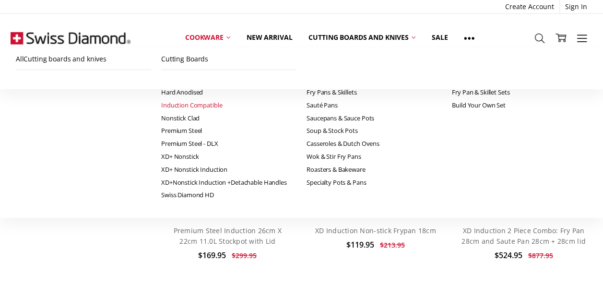 This screenshot has width=603, height=285. What do you see at coordinates (208, 37) in the screenshot?
I see `a: Cookware` at bounding box center [208, 37].